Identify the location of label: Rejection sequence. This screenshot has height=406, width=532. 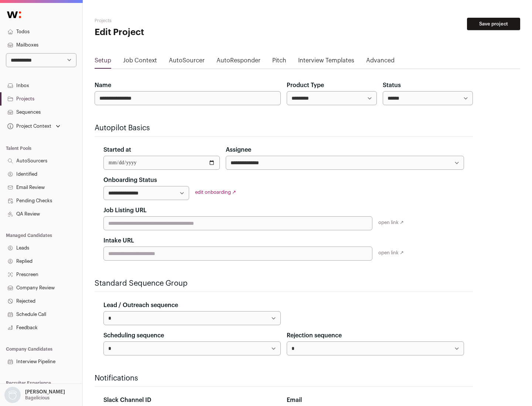
(314, 336).